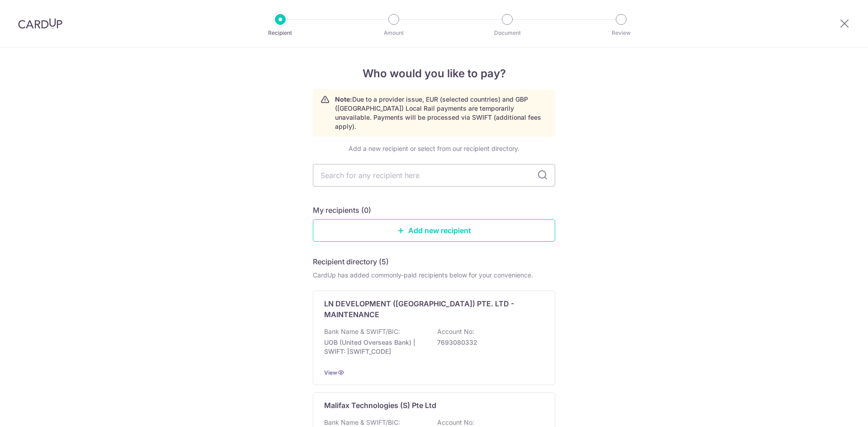 The width and height of the screenshot is (868, 427). I want to click on input: Search for any recipient here, so click(434, 175).